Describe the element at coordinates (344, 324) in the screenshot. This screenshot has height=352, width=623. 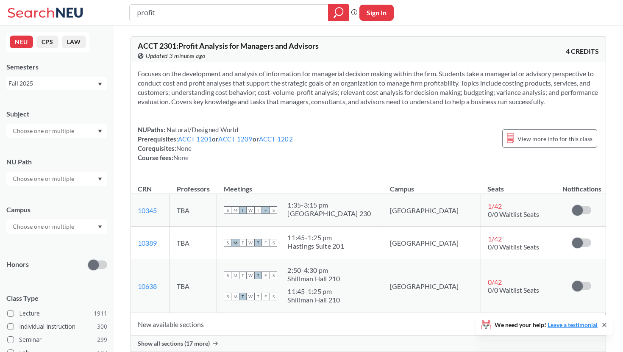
I see `td: New available sections` at that location.